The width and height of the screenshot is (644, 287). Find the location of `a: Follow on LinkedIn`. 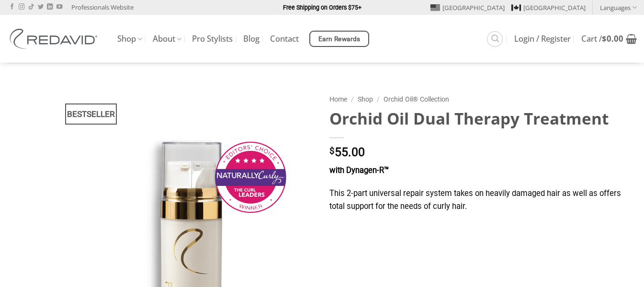

a: Follow on LinkedIn is located at coordinates (49, 7).